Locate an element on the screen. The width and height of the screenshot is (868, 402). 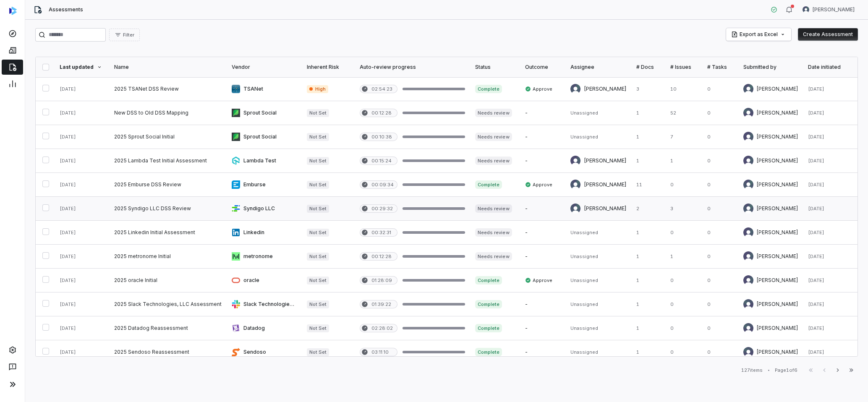
div: Status is located at coordinates (495, 67).